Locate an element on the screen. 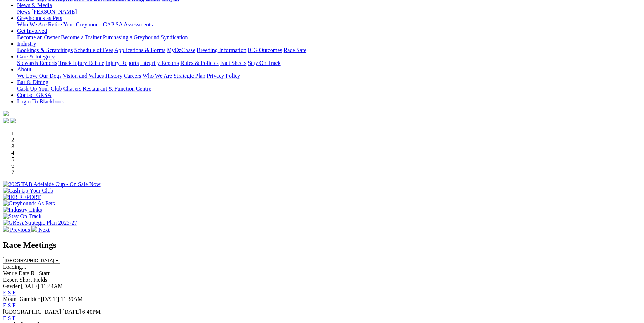 The width and height of the screenshot is (644, 323). img: chevron-right-pager-white.svg is located at coordinates (34, 229).